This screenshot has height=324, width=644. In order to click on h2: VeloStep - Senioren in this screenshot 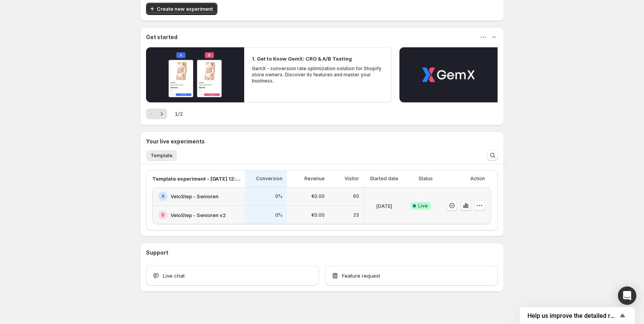, I will do `click(194, 196)`.